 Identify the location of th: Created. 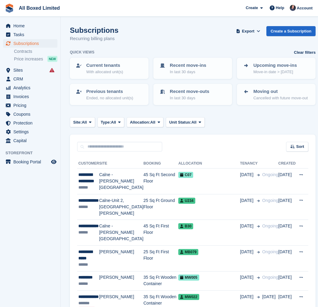
(287, 164).